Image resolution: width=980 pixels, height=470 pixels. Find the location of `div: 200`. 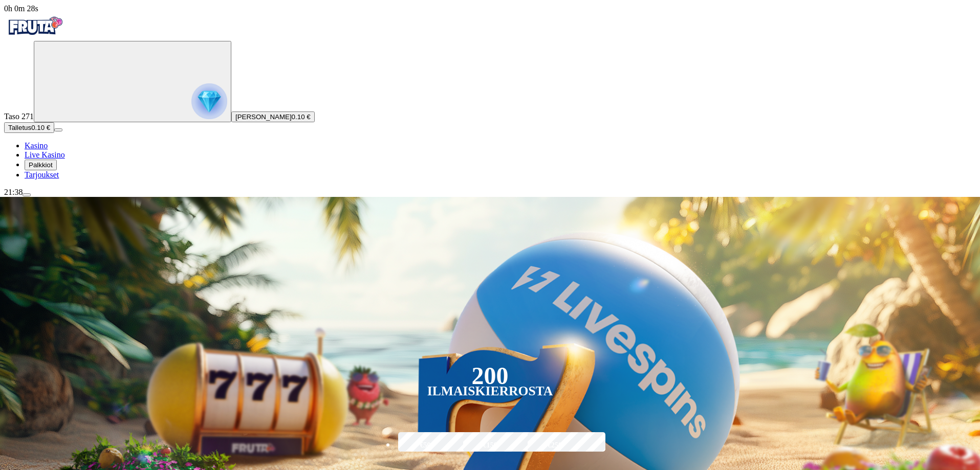

div: 200 is located at coordinates (490, 376).